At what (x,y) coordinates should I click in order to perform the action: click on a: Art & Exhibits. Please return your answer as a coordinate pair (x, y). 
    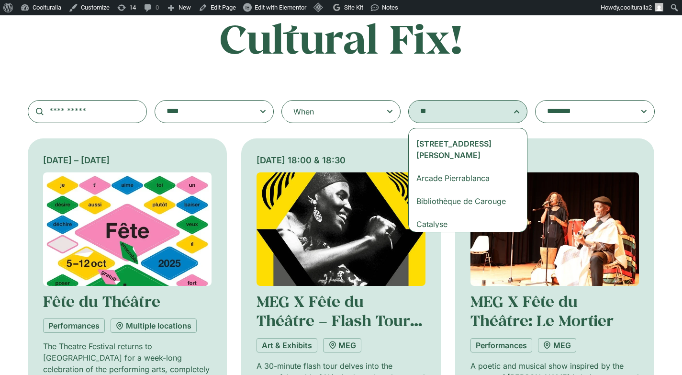
    Looking at the image, I should click on (287, 345).